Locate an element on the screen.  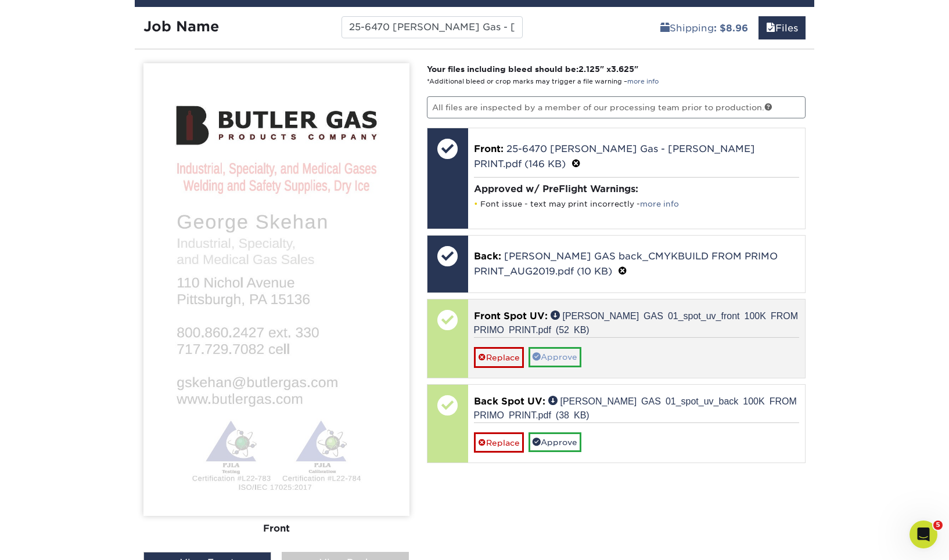
span: 3.625 is located at coordinates (622, 69).